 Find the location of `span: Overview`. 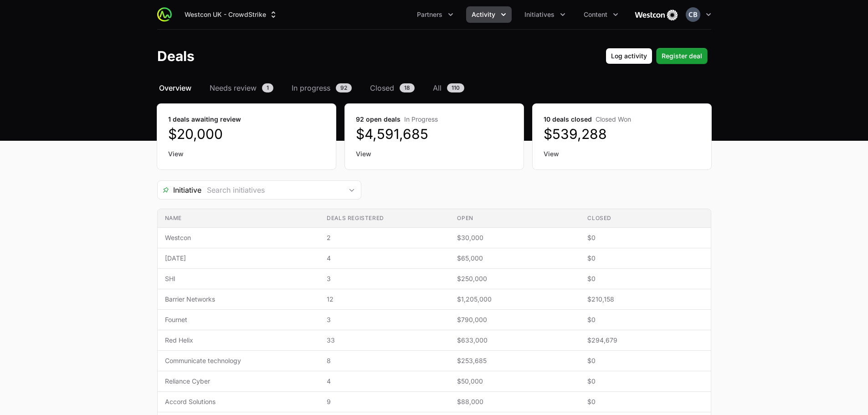

span: Overview is located at coordinates (175, 88).